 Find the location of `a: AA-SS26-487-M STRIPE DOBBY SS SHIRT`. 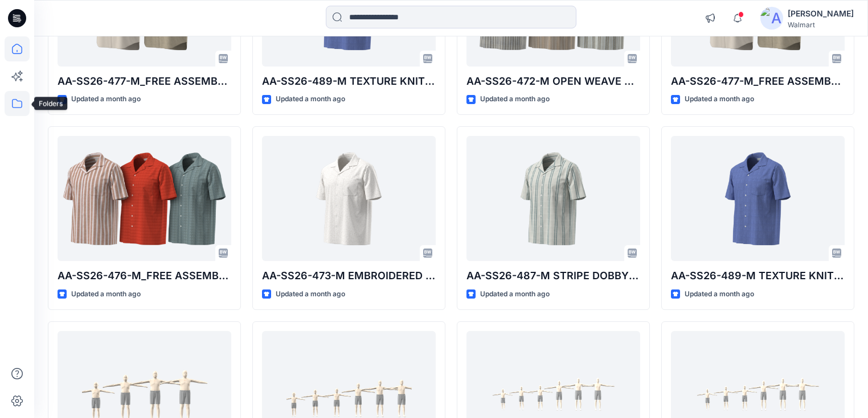

a: AA-SS26-487-M STRIPE DOBBY SS SHIRT is located at coordinates (553, 199).